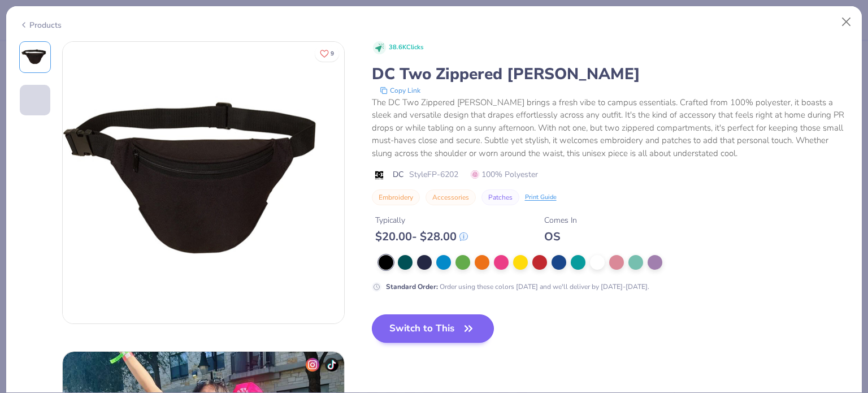 The width and height of the screenshot is (868, 393). Describe the element at coordinates (422, 237) in the screenshot. I see `div: $ 20.00 - $ 28.00` at that location.